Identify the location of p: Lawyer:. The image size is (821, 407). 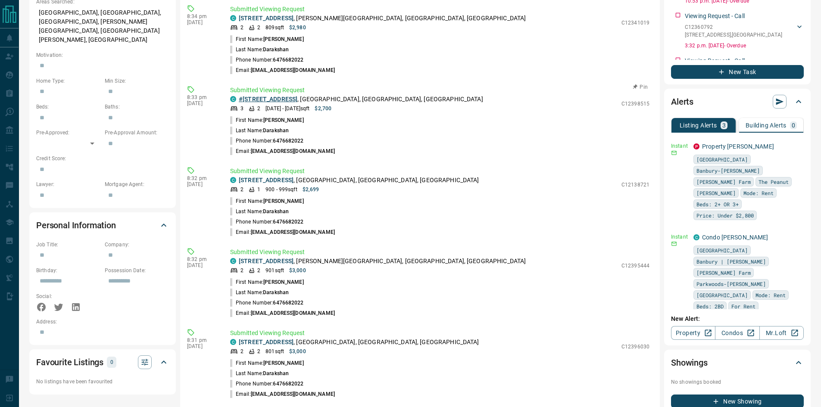
(68, 184).